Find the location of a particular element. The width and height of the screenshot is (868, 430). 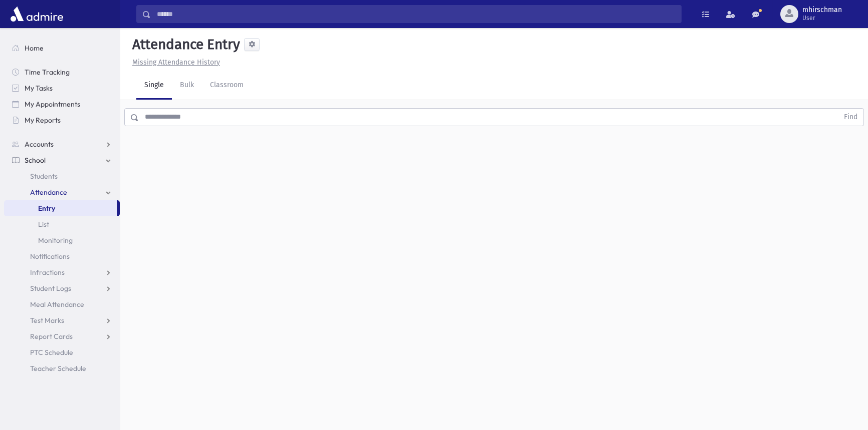

a: Notifications is located at coordinates (62, 257).